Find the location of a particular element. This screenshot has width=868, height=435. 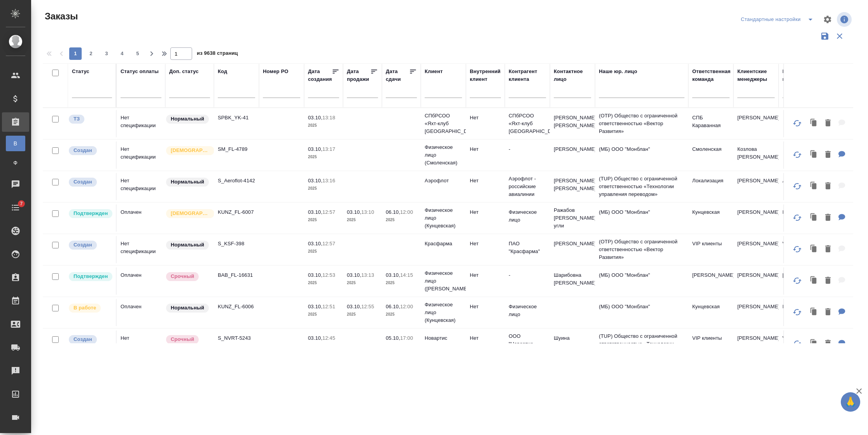

div: Номер PO is located at coordinates (275, 72).